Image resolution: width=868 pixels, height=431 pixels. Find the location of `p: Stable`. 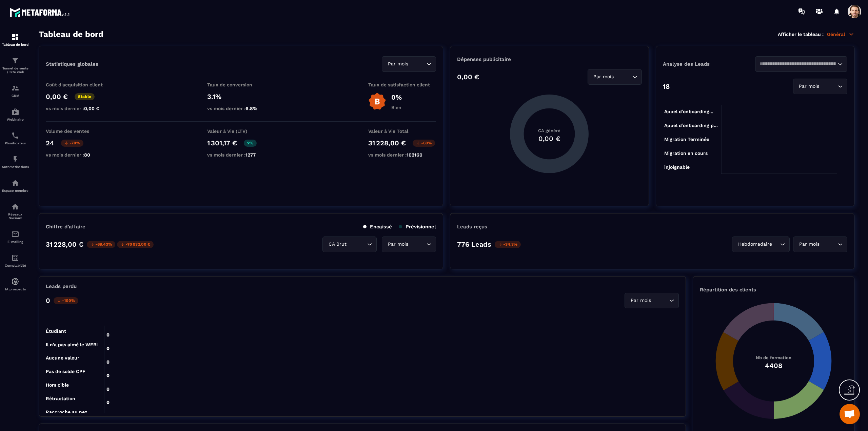

p: Stable is located at coordinates (85, 97).